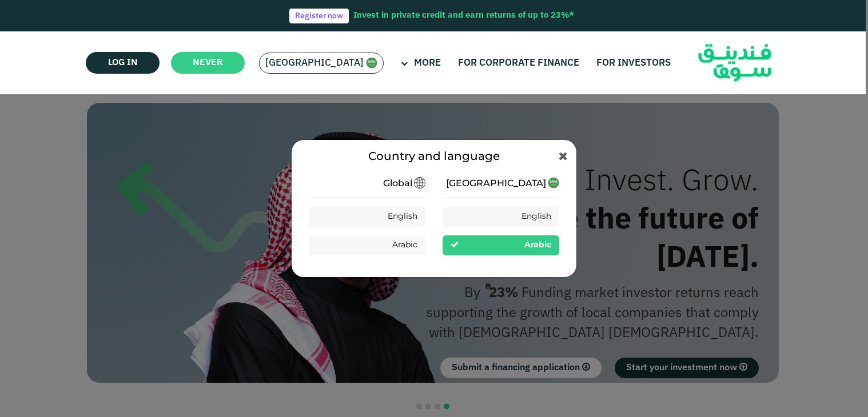  Describe the element at coordinates (518, 63) in the screenshot. I see `font: For corporate finance` at that location.